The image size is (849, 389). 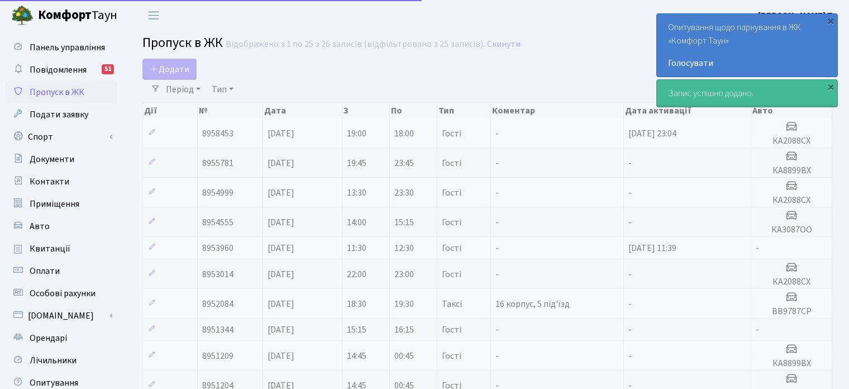 I want to click on div: 51, so click(x=108, y=69).